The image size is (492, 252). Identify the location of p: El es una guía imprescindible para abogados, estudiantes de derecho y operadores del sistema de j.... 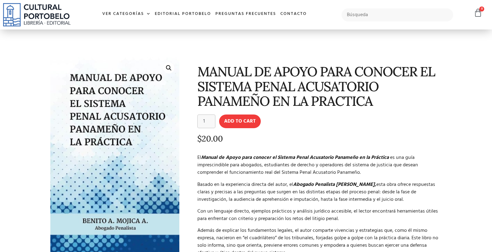
(319, 165).